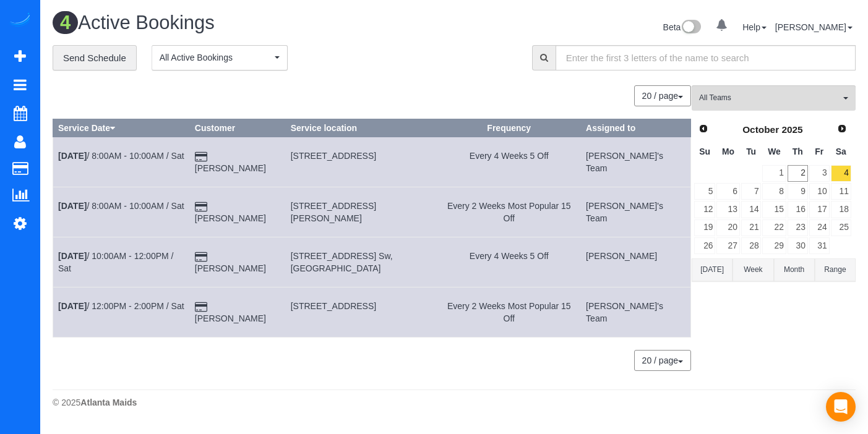 The image size is (868, 434). What do you see at coordinates (774, 151) in the screenshot?
I see `span: Wednesday` at bounding box center [774, 151].